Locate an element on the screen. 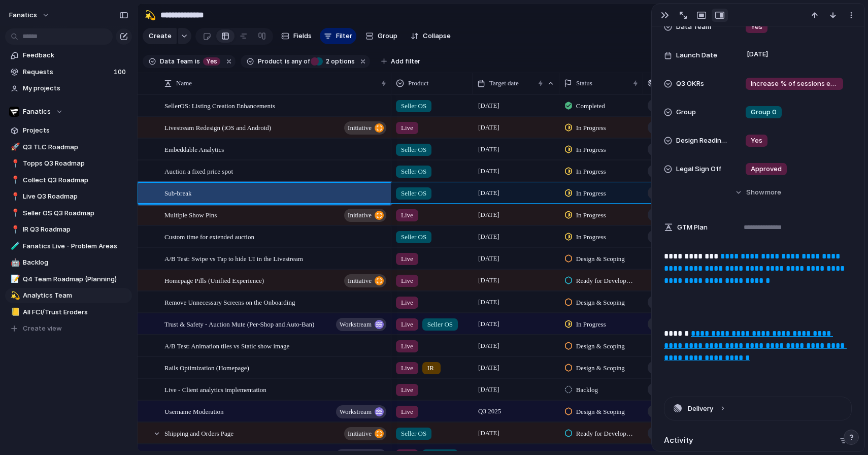 This screenshot has height=455, width=868. span: Rails Optimization (Homepage) is located at coordinates (206, 367).